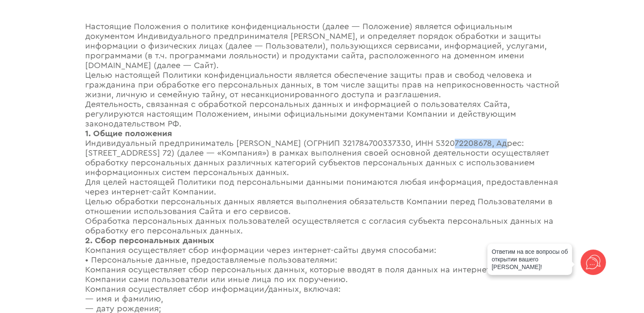 The image size is (644, 313). What do you see at coordinates (322, 260) in the screenshot?
I see `div: • Персональные данные, предоставляемые пользователями:` at bounding box center [322, 260].